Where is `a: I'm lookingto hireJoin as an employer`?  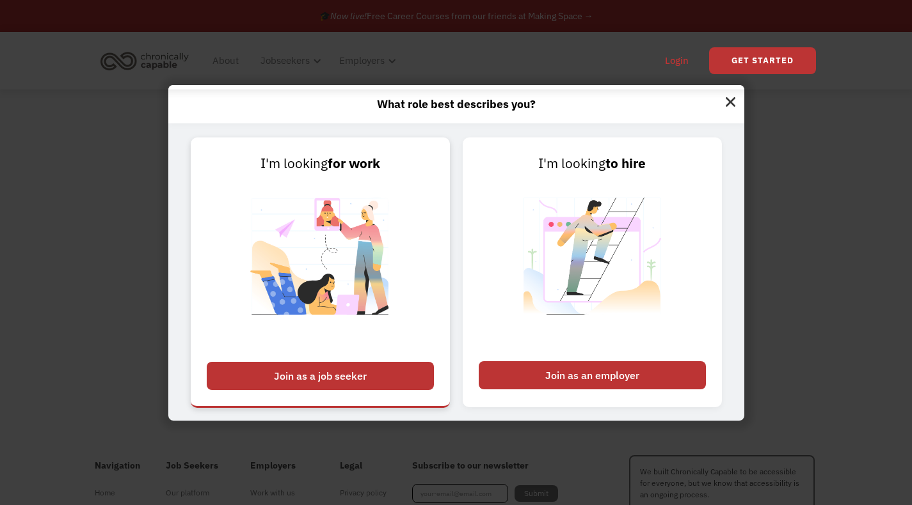 a: I'm lookingto hireJoin as an employer is located at coordinates (592, 273).